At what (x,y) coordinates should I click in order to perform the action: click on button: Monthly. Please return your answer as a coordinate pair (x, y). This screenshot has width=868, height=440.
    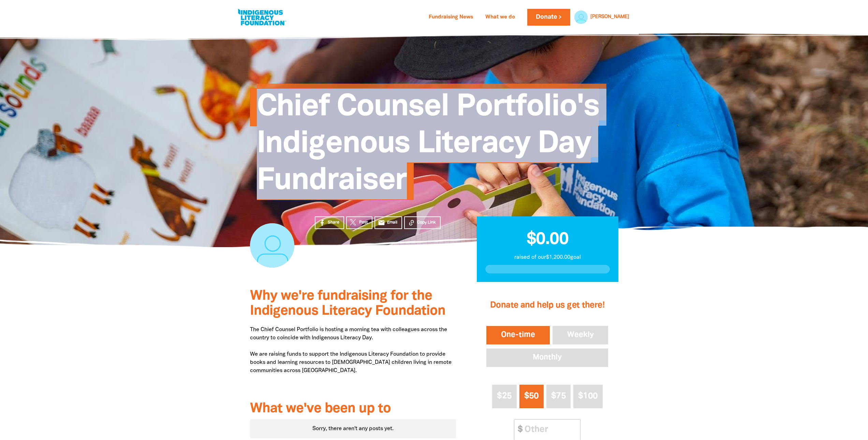
    Looking at the image, I should click on (547, 357).